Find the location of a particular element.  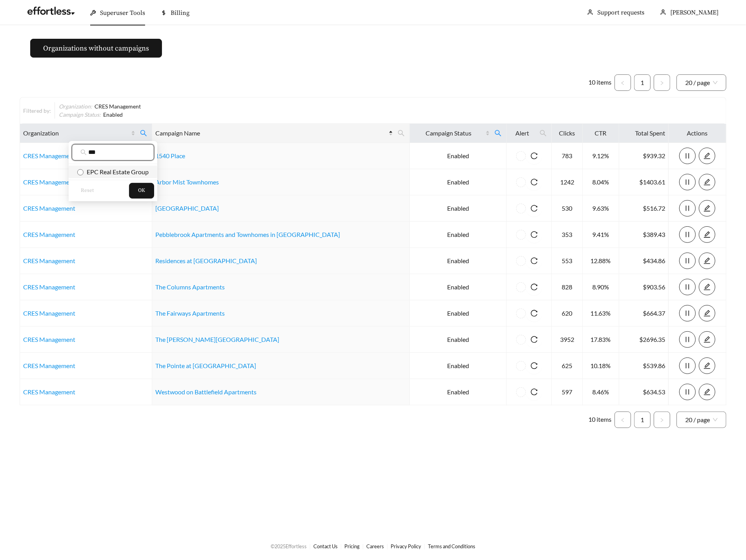

th: Clicks is located at coordinates (567, 133).